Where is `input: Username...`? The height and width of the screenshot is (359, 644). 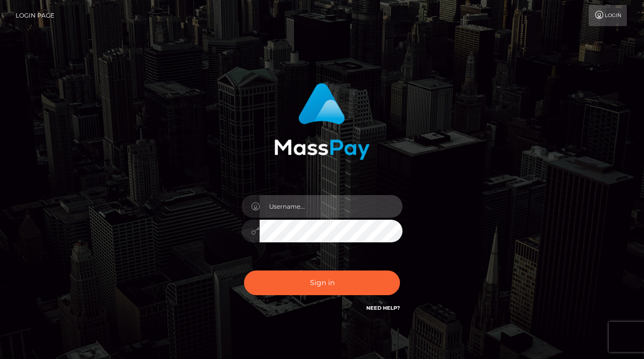
input: Username... is located at coordinates (331, 206).